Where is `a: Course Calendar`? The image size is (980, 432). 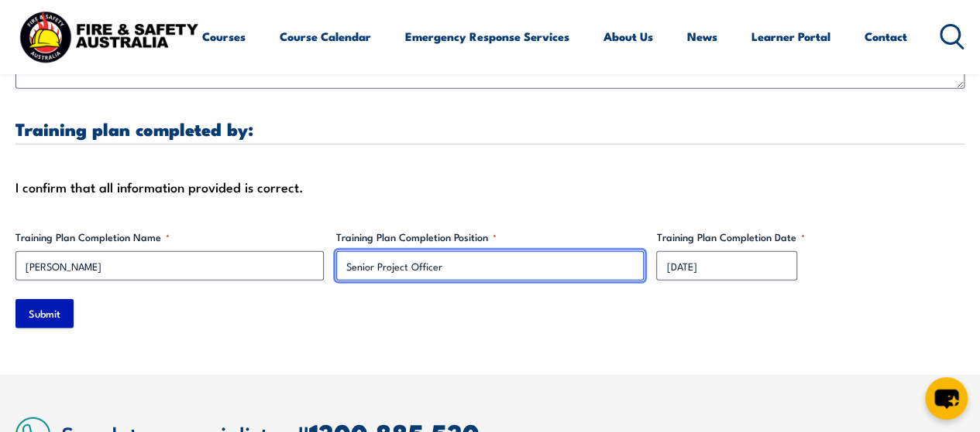 a: Course Calendar is located at coordinates (325, 36).